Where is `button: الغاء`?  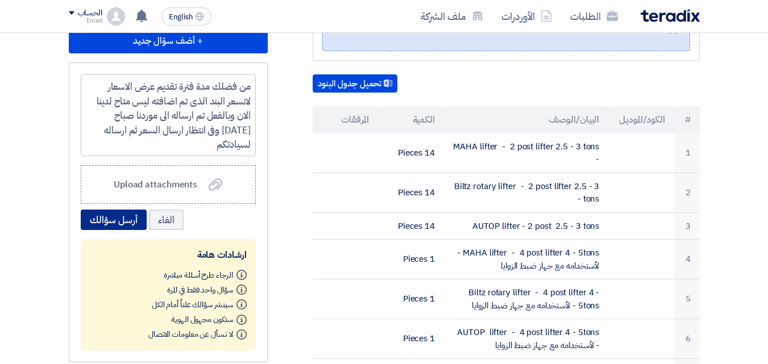
button: الغاء is located at coordinates (166, 220).